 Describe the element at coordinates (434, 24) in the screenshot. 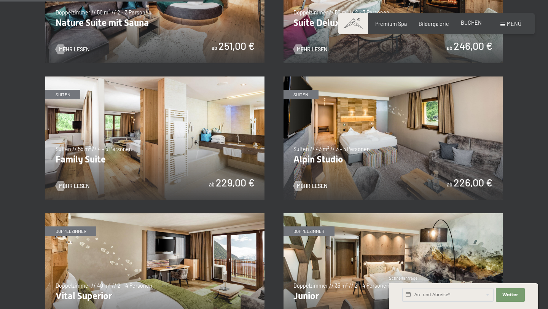

I see `span: Bildergalerie` at that location.